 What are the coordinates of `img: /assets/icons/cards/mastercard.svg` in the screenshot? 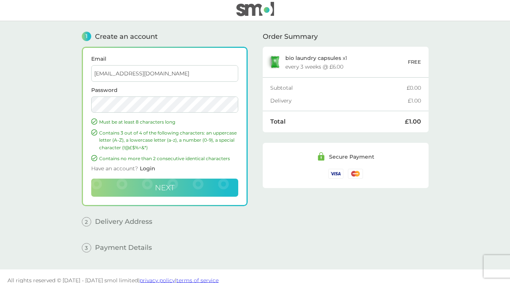 It's located at (355, 173).